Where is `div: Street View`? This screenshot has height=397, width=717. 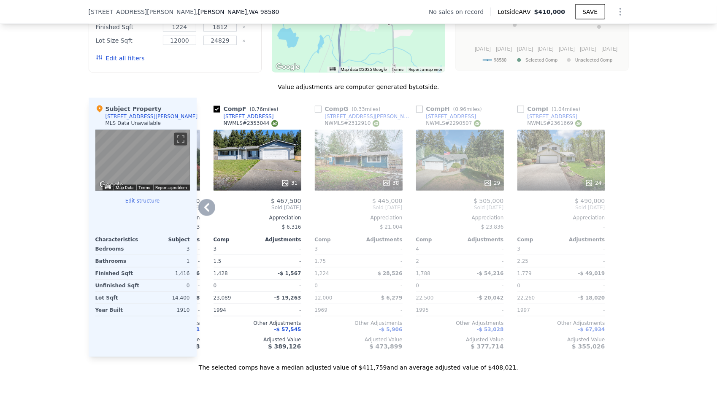 div: Street View is located at coordinates (143, 160).